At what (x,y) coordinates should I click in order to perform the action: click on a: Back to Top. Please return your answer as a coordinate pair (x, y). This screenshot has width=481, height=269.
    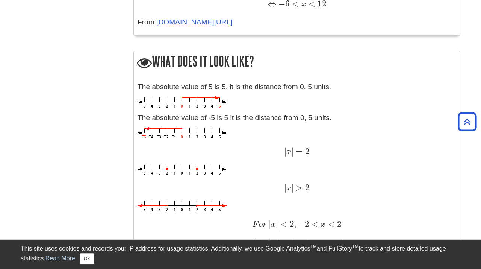
    Looking at the image, I should click on (467, 121).